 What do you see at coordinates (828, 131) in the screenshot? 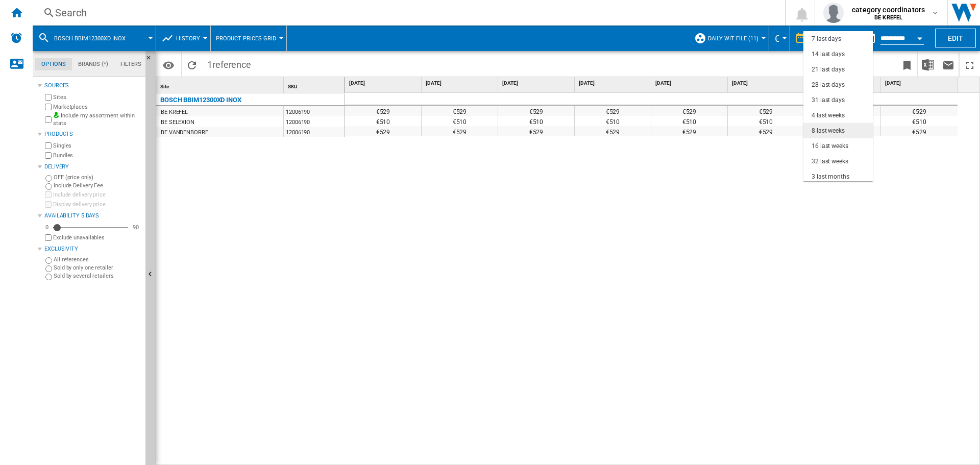
I see `div: 8 last weeks` at bounding box center [828, 131].